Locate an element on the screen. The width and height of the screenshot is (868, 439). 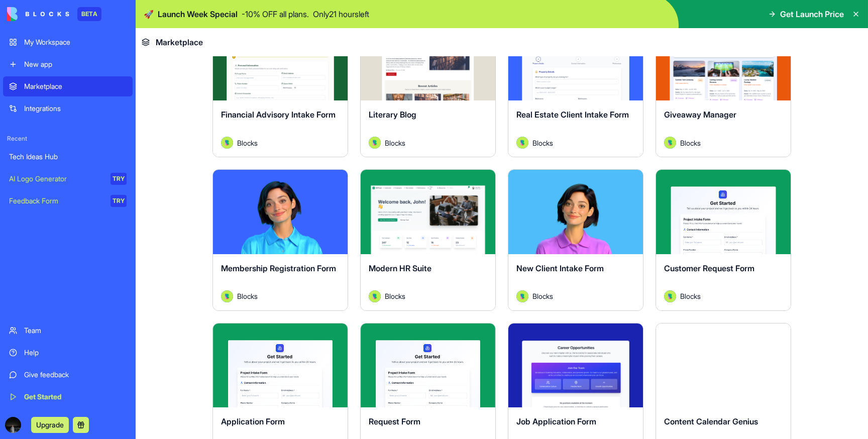
a: Help is located at coordinates (68, 353).